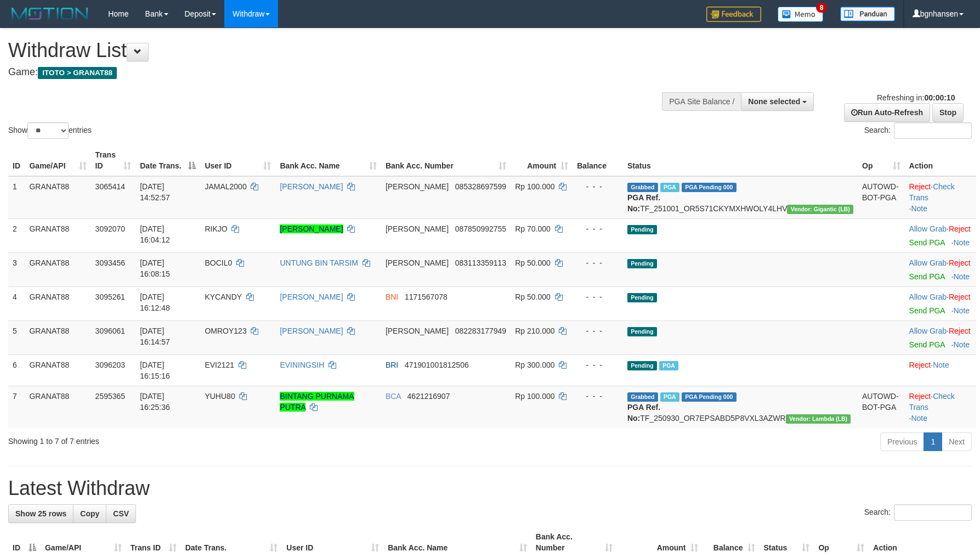 The height and width of the screenshot is (557, 980). I want to click on img: Button%20Memo.svg, so click(801, 14).